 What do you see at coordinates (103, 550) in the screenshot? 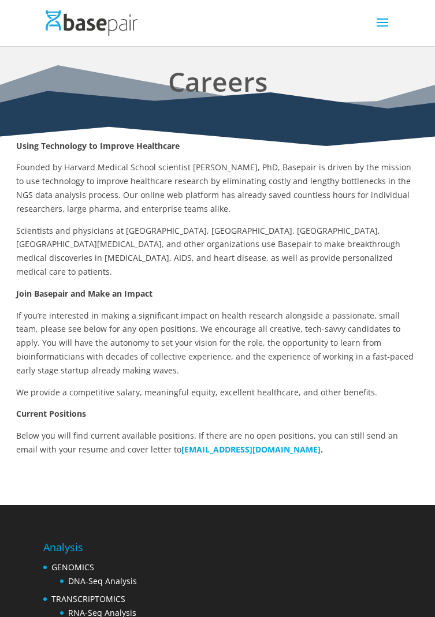
I see `h4: Analysis` at bounding box center [103, 550].